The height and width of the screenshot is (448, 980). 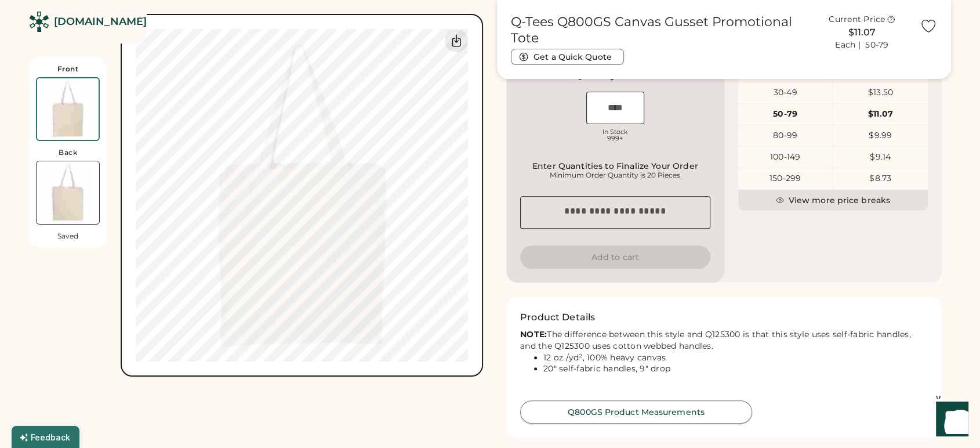 I want to click on button: Add to cart, so click(x=615, y=257).